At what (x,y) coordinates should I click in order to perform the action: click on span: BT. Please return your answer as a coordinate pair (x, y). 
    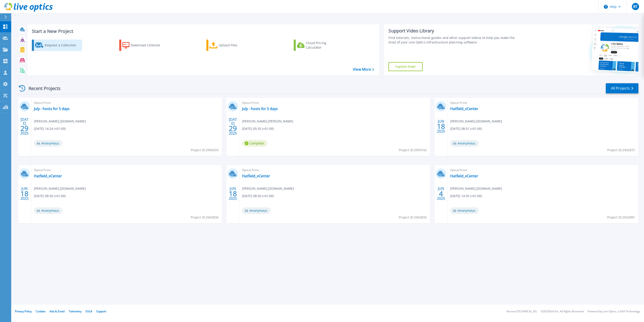
    Looking at the image, I should click on (635, 6).